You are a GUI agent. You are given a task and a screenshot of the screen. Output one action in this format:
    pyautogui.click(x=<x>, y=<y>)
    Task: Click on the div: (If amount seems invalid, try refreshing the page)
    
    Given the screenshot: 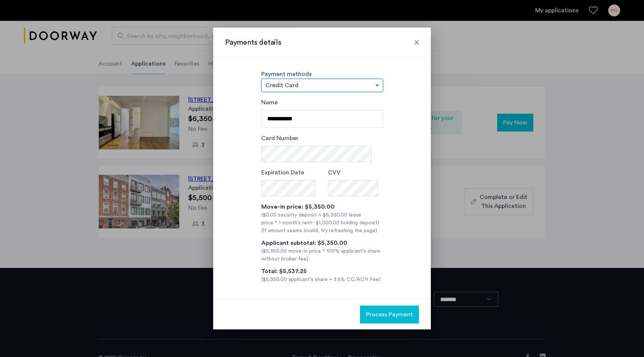 What is the action you would take?
    pyautogui.click(x=322, y=231)
    